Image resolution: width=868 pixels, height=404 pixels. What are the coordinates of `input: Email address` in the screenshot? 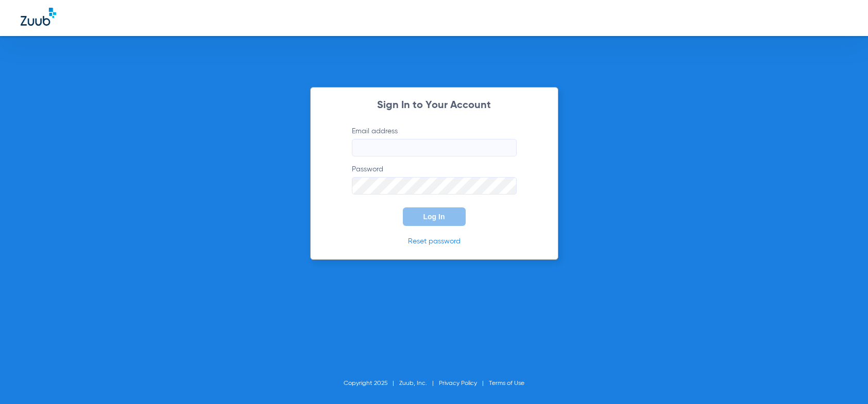 It's located at (434, 148).